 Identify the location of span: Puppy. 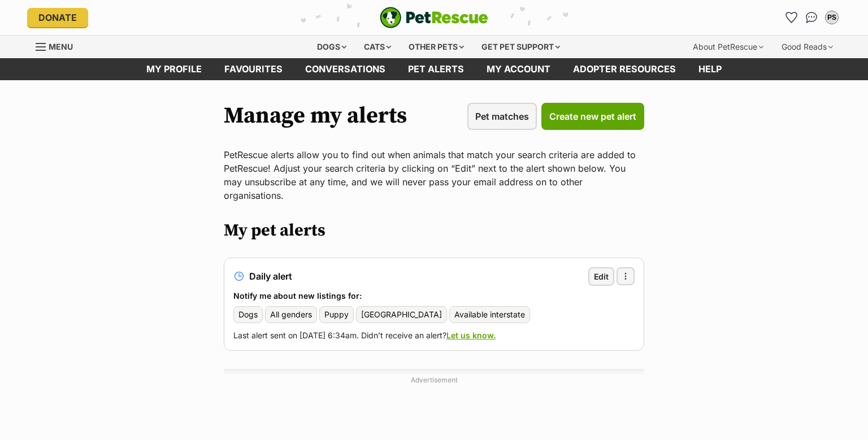
(336, 314).